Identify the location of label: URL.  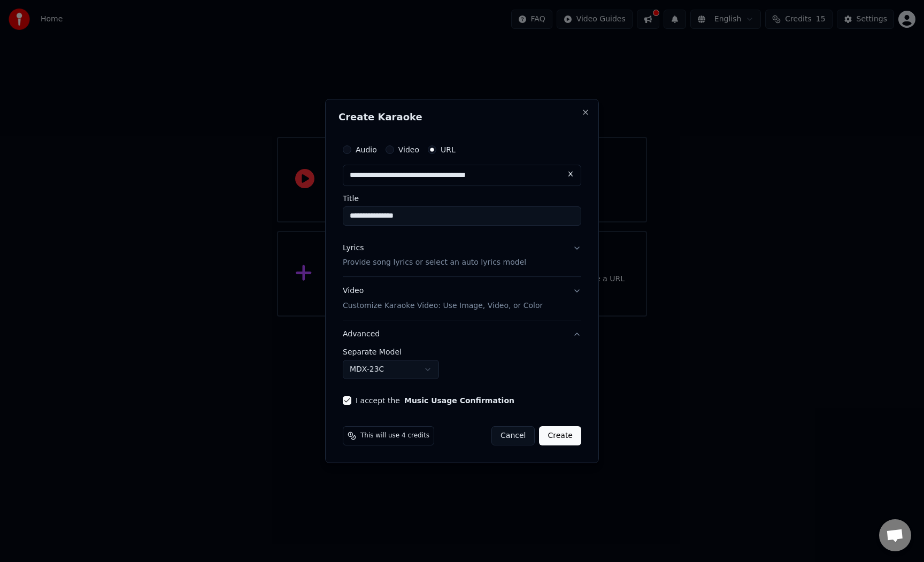
(448, 150).